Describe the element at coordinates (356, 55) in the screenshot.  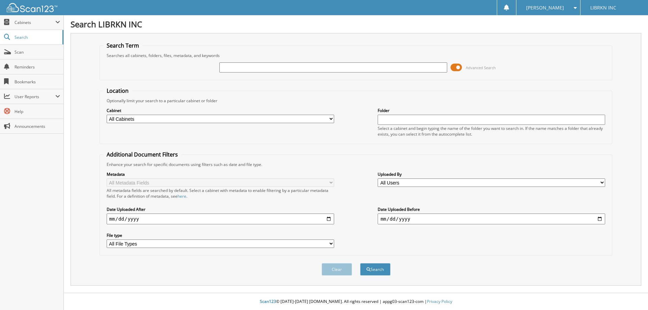
I see `div: Searches all cabinets, folders, files, metadata, and keywords` at that location.